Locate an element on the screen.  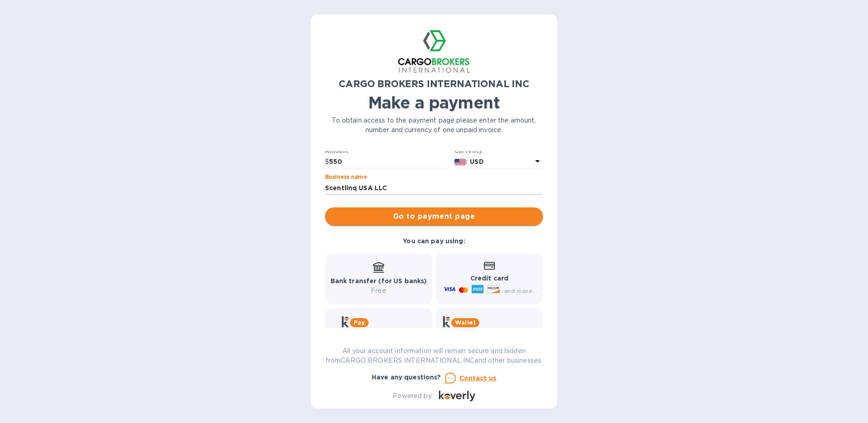
b: Wallet is located at coordinates (465, 322).